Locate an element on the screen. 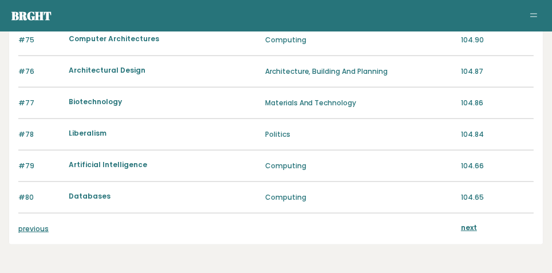  a: Computer Architectures is located at coordinates (114, 38).